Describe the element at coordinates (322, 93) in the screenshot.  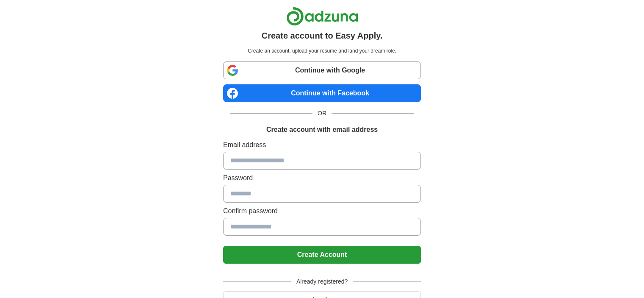
I see `a: Continue with Facebook` at that location.